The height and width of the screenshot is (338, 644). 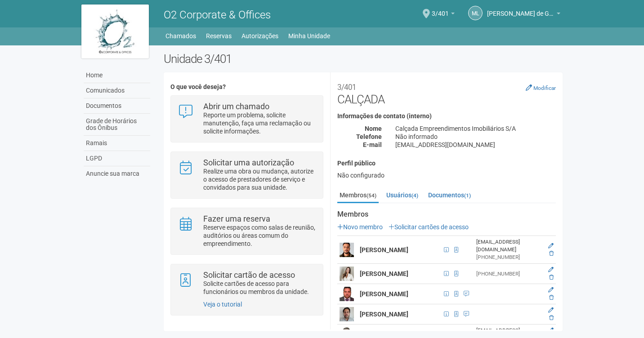 What do you see at coordinates (475, 128) in the screenshot?
I see `div: Calçada Empreendimentos Imobiliários S/A` at bounding box center [475, 128].